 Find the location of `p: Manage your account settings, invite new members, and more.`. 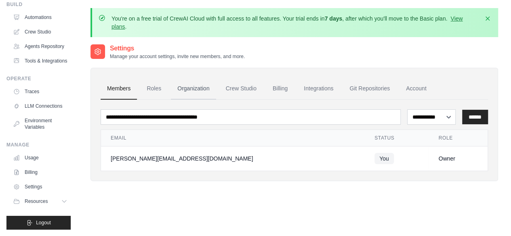

p: Manage your account settings, invite new members, and more. is located at coordinates (177, 57).